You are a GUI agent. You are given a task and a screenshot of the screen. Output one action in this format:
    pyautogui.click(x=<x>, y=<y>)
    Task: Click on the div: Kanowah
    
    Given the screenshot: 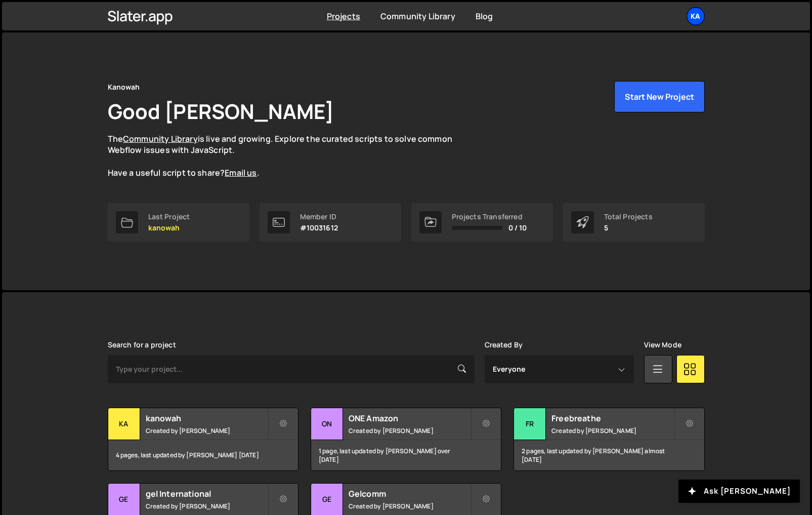 What is the action you would take?
    pyautogui.click(x=124, y=87)
    